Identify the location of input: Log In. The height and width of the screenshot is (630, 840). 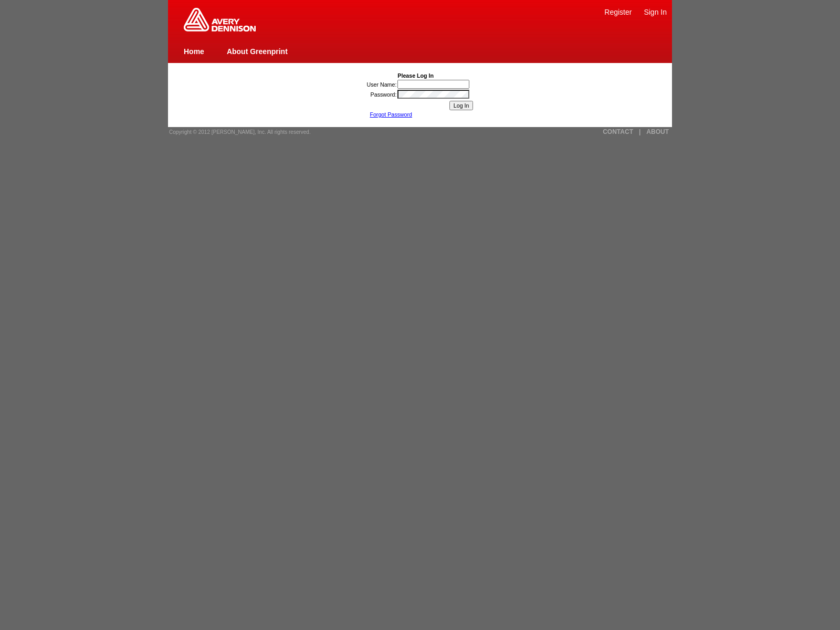
(462, 106).